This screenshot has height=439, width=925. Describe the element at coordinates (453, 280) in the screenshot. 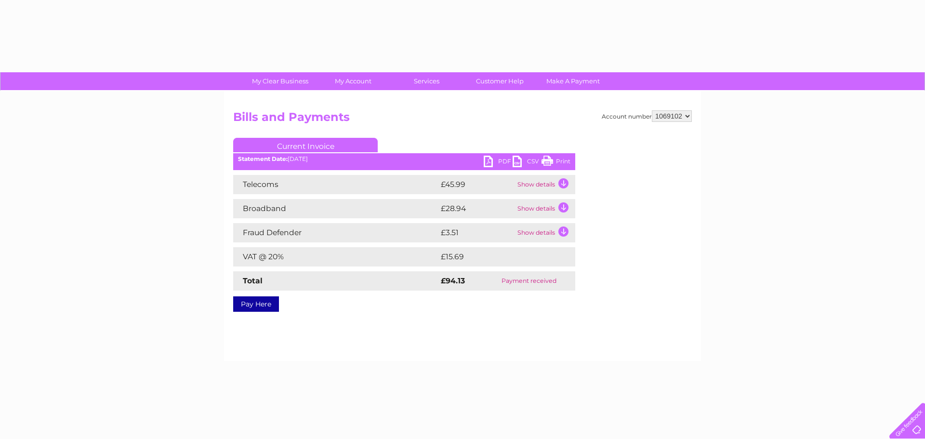

I see `strong: £94.13` at that location.